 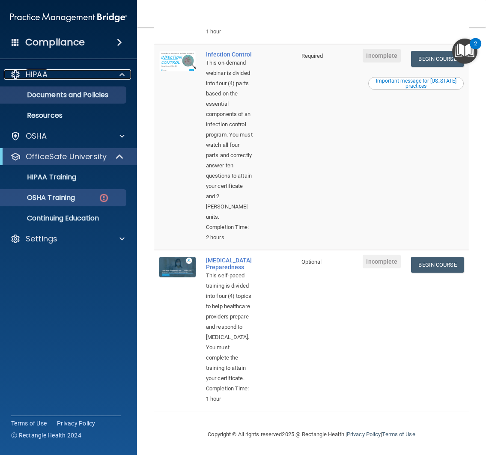 I want to click on p: Resources, so click(x=64, y=116).